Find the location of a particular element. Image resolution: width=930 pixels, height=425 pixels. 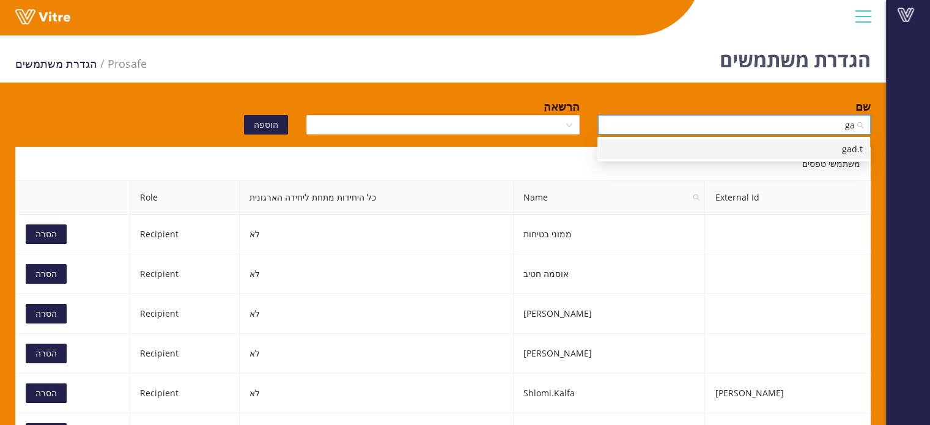

span: 319 is located at coordinates (127, 64).